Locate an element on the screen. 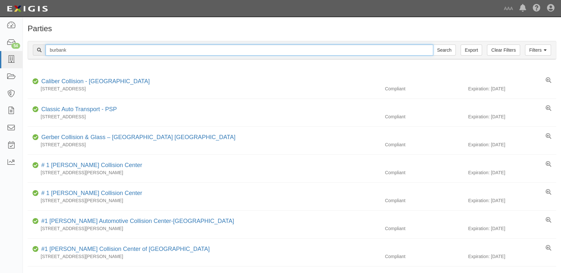 The height and width of the screenshot is (273, 561). img: logo-5460c22ac91f19d4615b14bd174203de0afe785f0fc80cf4dbbc73dc1793850b.png is located at coordinates (27, 9).